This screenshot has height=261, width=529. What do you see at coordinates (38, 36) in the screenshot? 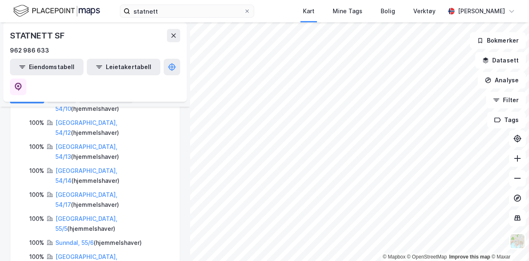
I see `div: STATNETT SF` at bounding box center [38, 36].